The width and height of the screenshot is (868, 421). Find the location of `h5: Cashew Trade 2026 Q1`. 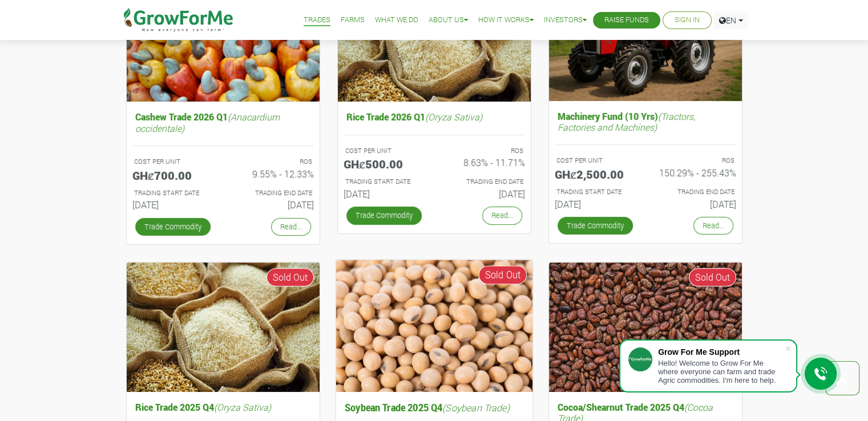

h5: Cashew Trade 2026 Q1 is located at coordinates (223, 122).